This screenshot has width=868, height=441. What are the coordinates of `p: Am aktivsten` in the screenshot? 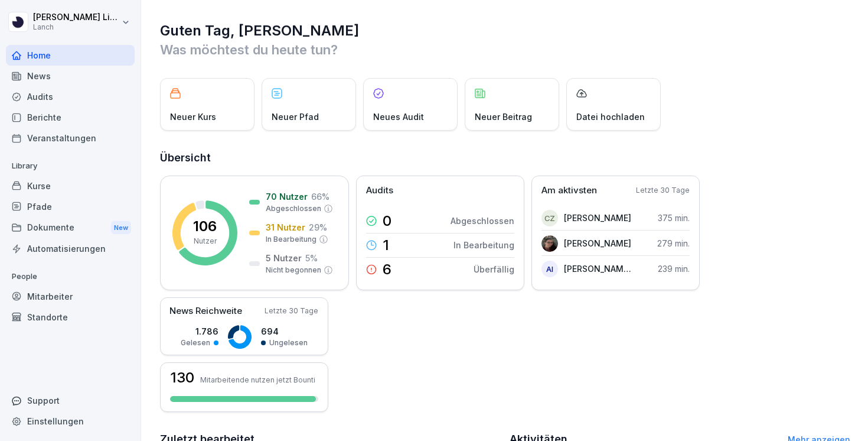 It's located at (570, 191).